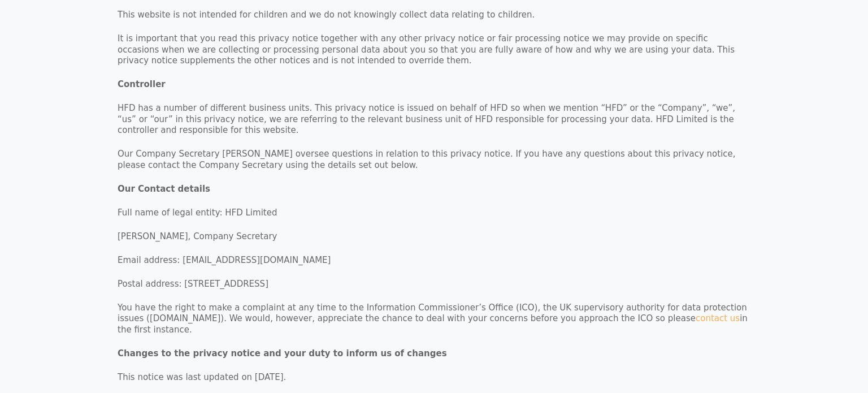 This screenshot has height=393, width=868. What do you see at coordinates (434, 319) in the screenshot?
I see `p: You have the right to make a complaint at any time to the Information Commissioner’s Office (ICO)...` at bounding box center [434, 319].